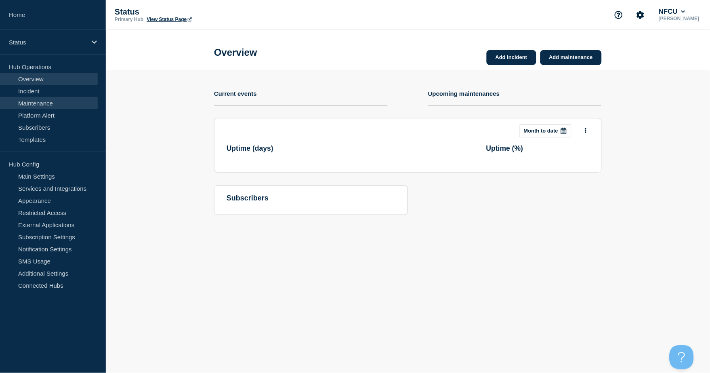  I want to click on h1: Overview, so click(235, 52).